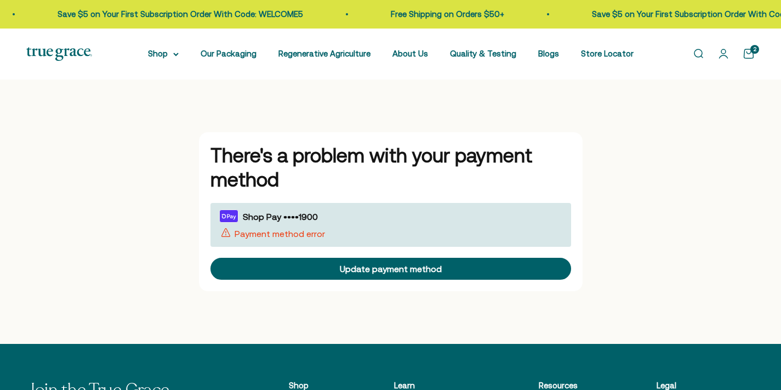 This screenshot has height=390, width=781. I want to click on div: Update payment method, so click(391, 269).